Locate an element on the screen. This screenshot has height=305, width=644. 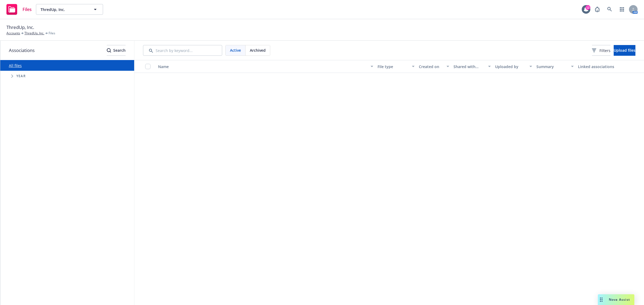
span: Associations is located at coordinates (22, 50).